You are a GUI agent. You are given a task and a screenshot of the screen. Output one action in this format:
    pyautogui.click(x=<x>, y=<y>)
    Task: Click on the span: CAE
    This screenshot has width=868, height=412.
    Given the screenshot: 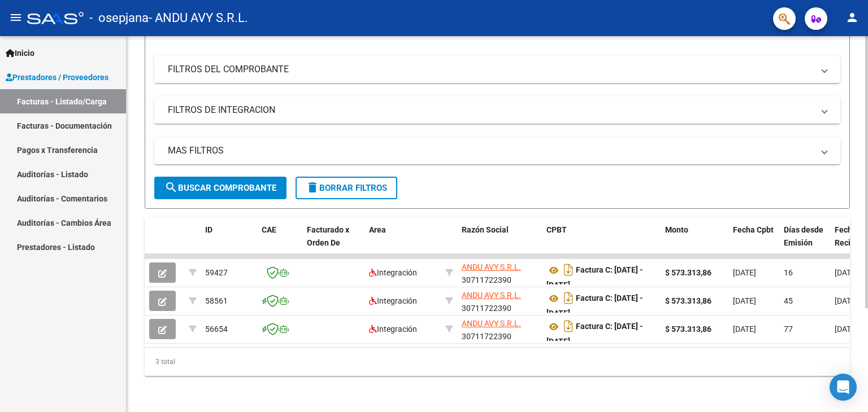 What is the action you would take?
    pyautogui.click(x=269, y=230)
    